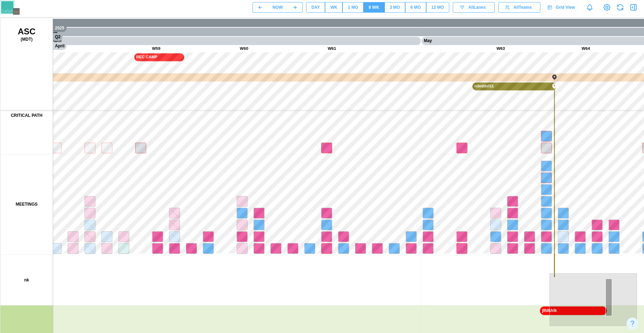 This screenshot has width=644, height=333. I want to click on button: DAY, so click(316, 8).